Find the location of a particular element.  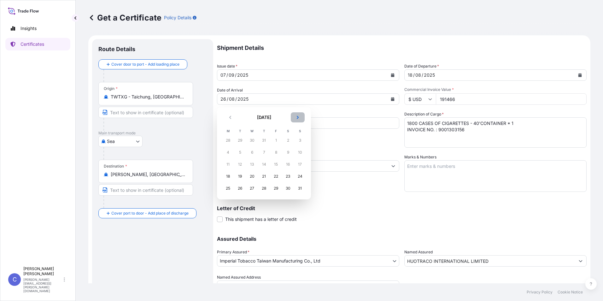

div: Thursday 21 August 2025 is located at coordinates (264, 176).